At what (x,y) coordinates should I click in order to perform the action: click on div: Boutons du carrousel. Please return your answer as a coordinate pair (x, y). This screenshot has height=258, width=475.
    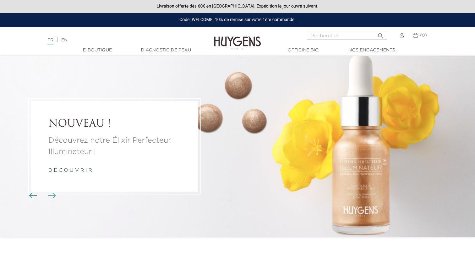
    Looking at the image, I should click on (41, 196).